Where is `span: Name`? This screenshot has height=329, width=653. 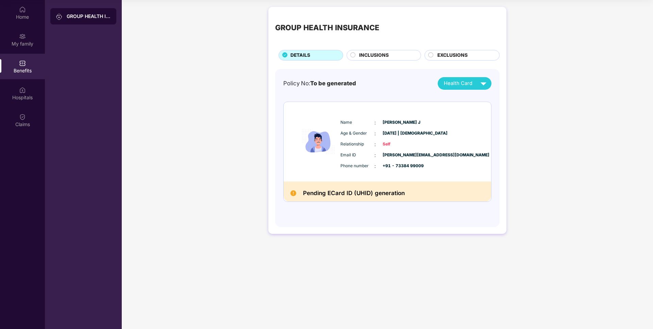
span: Name is located at coordinates (358, 122).